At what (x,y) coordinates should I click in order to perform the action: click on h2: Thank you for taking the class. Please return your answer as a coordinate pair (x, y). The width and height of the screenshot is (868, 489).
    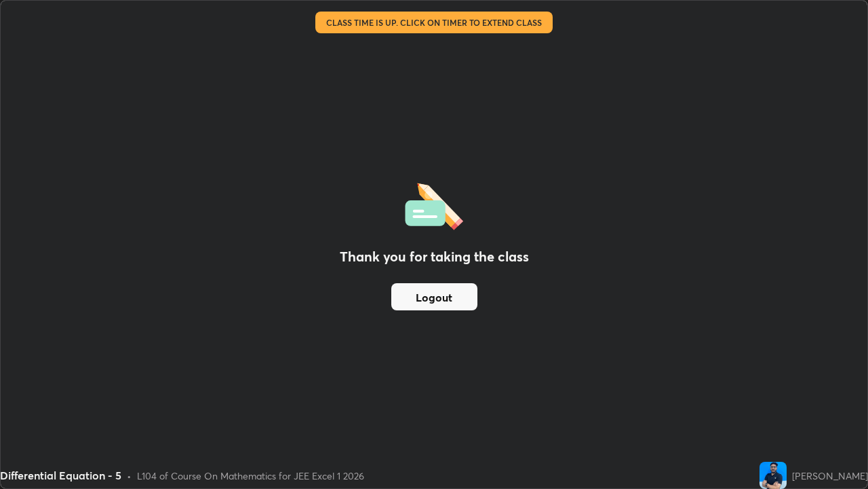
    Looking at the image, I should click on (434, 256).